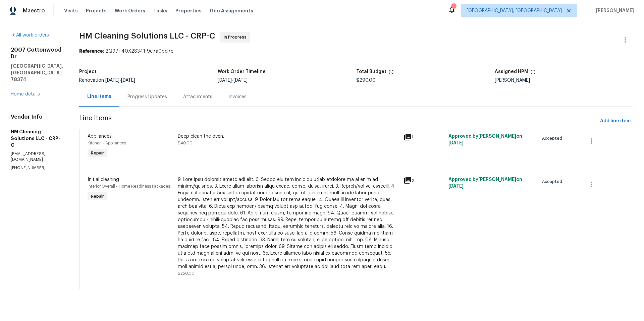 This screenshot has width=644, height=321. I want to click on h5: Work Order Timeline, so click(241, 72).